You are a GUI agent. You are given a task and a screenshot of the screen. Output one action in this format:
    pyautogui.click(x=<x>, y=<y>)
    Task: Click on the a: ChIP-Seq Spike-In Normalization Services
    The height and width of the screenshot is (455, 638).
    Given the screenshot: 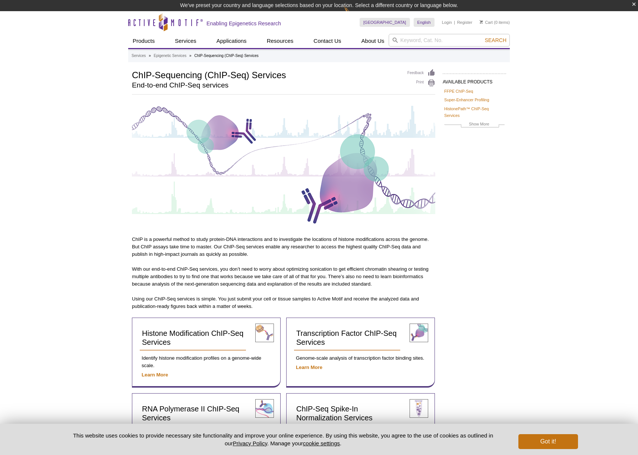 What is the action you would take?
    pyautogui.click(x=347, y=414)
    